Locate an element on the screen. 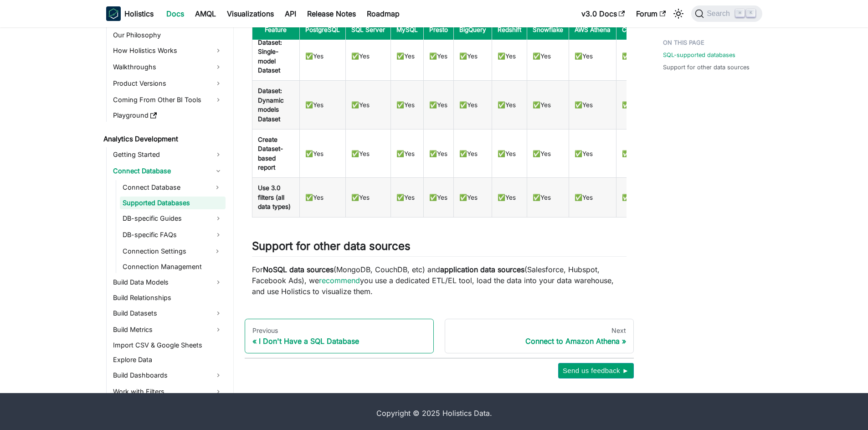  th: Clickhouse is located at coordinates (637, 30).